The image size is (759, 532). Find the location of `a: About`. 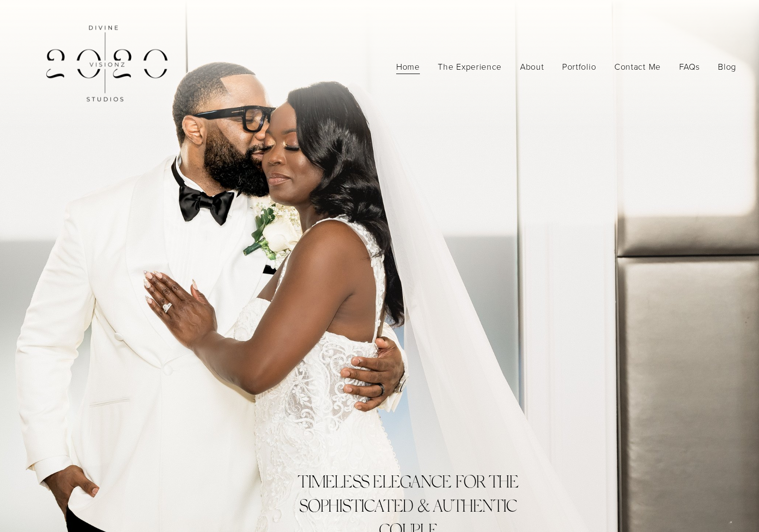

a: About is located at coordinates (533, 66).